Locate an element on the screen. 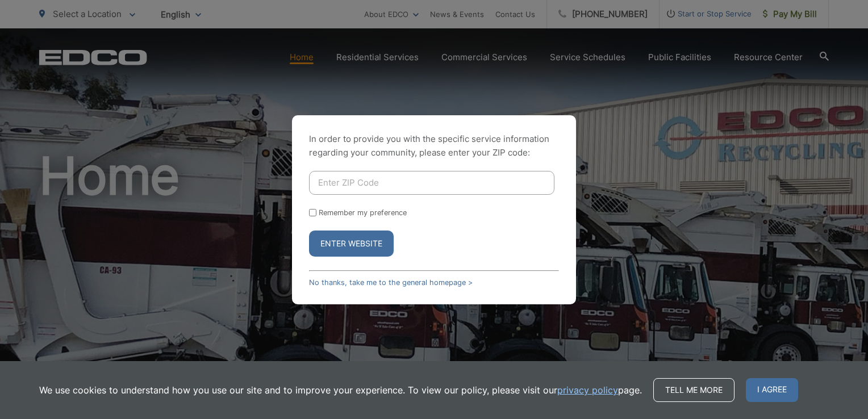 The image size is (868, 419). button: Enter Website is located at coordinates (351, 243).